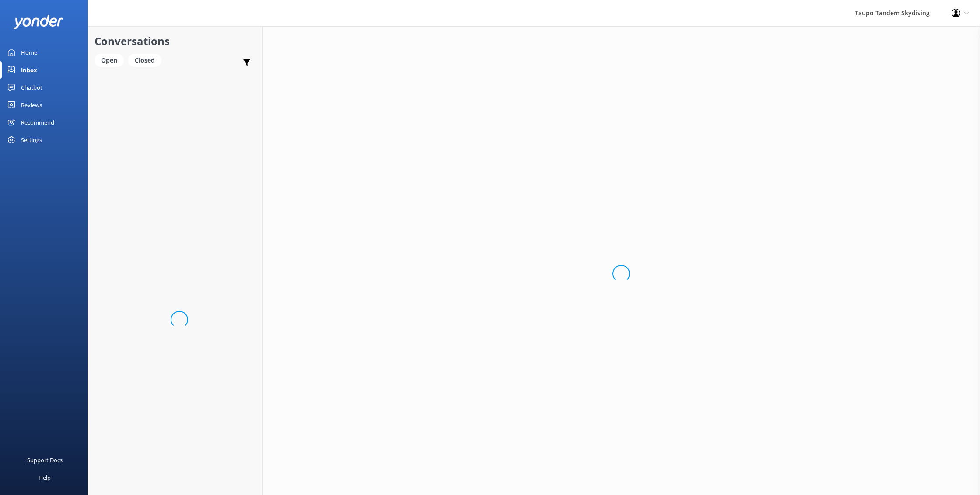  I want to click on div: Open, so click(109, 61).